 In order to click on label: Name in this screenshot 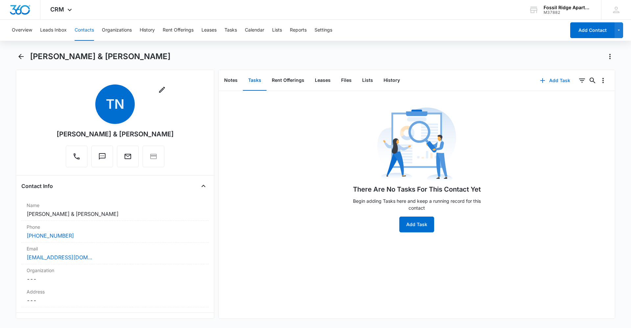, I will do `click(115, 205)`.